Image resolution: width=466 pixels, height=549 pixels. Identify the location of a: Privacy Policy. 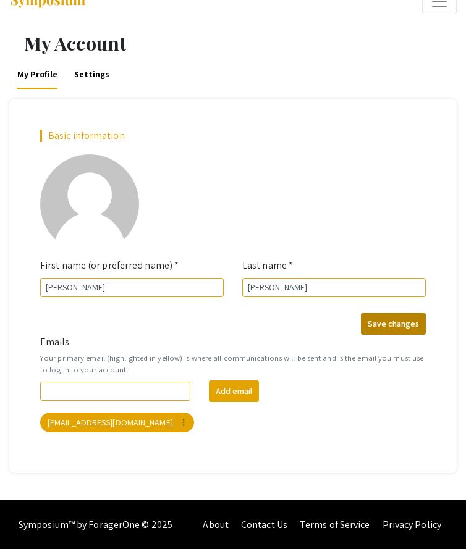
(411, 524).